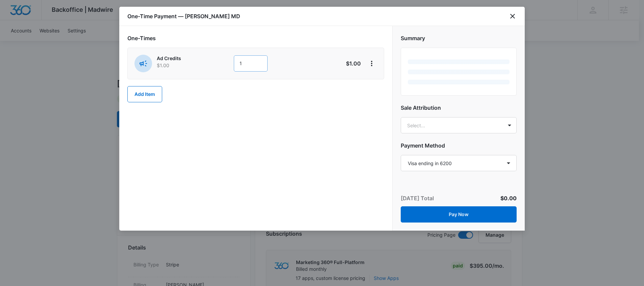 Image resolution: width=644 pixels, height=286 pixels. I want to click on button: close, so click(512, 16).